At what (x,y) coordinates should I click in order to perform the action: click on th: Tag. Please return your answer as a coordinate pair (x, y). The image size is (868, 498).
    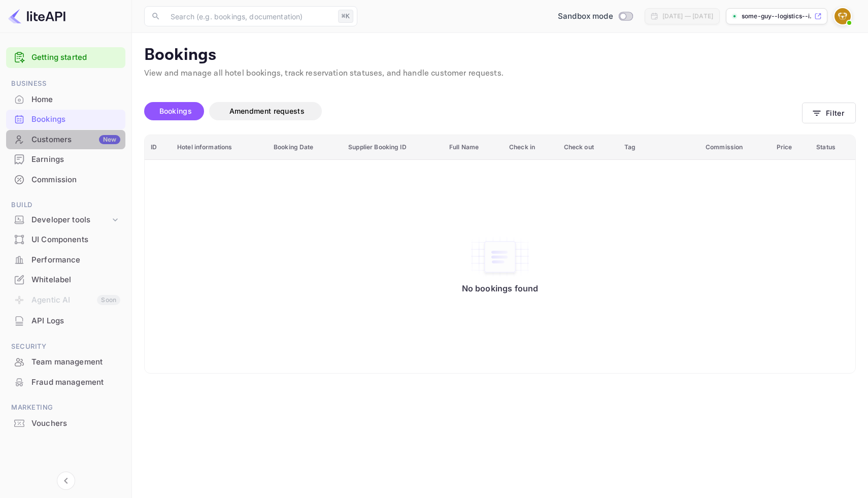
    Looking at the image, I should click on (659, 147).